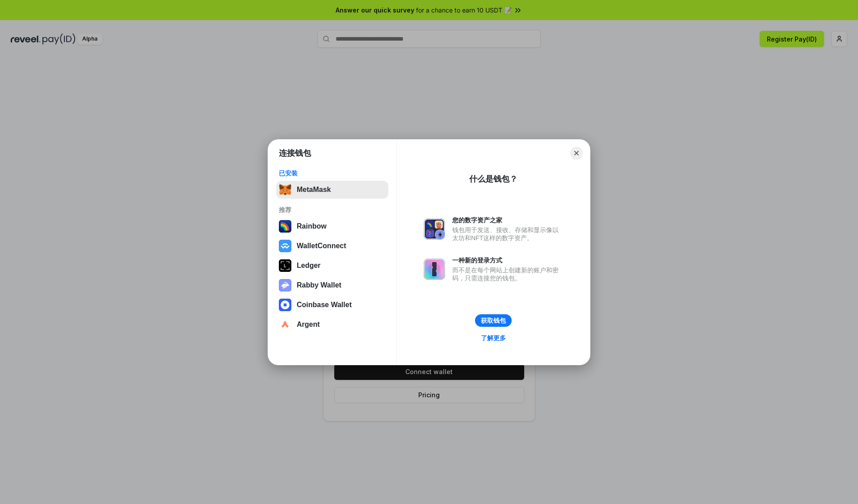 This screenshot has height=504, width=858. I want to click on button: Argent, so click(332, 325).